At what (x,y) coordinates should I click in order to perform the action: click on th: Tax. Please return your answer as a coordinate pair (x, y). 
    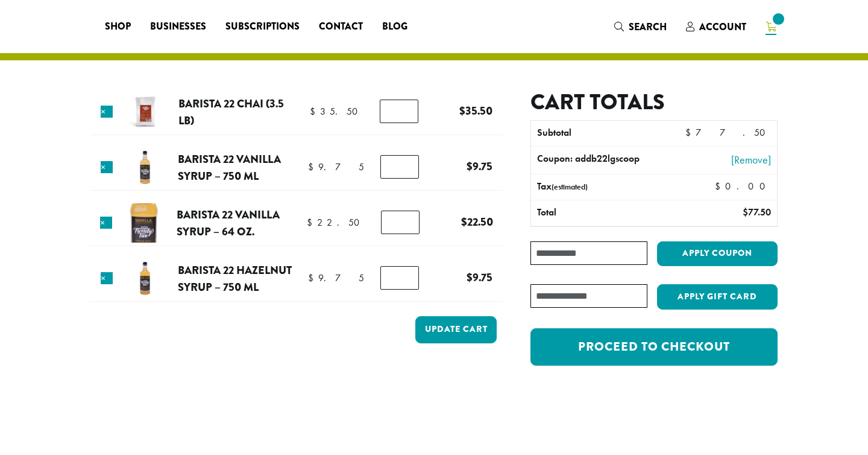
    Looking at the image, I should click on (618, 187).